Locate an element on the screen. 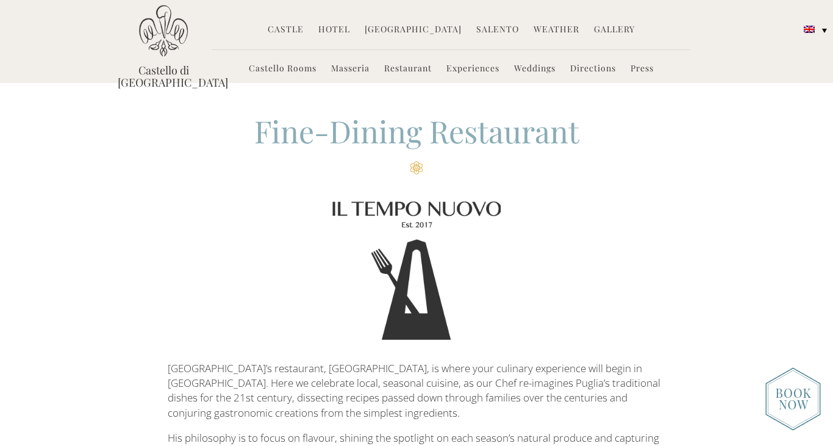 The height and width of the screenshot is (446, 833). a: Weather is located at coordinates (556, 30).